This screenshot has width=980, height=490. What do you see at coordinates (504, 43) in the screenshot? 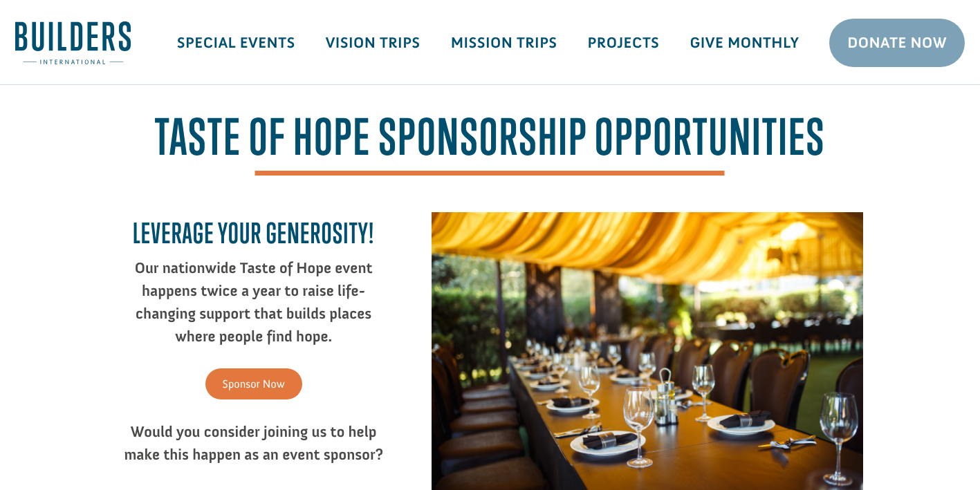
I see `a: Mission Trips` at bounding box center [504, 43].